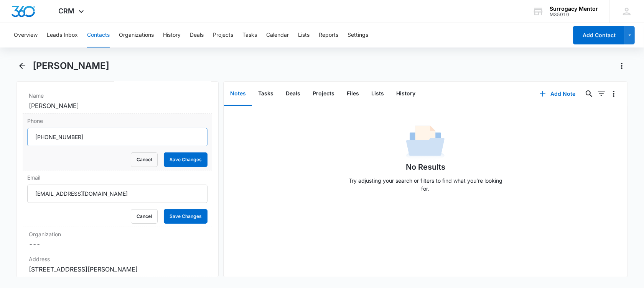  Describe the element at coordinates (426, 142) in the screenshot. I see `img: No Data` at that location.